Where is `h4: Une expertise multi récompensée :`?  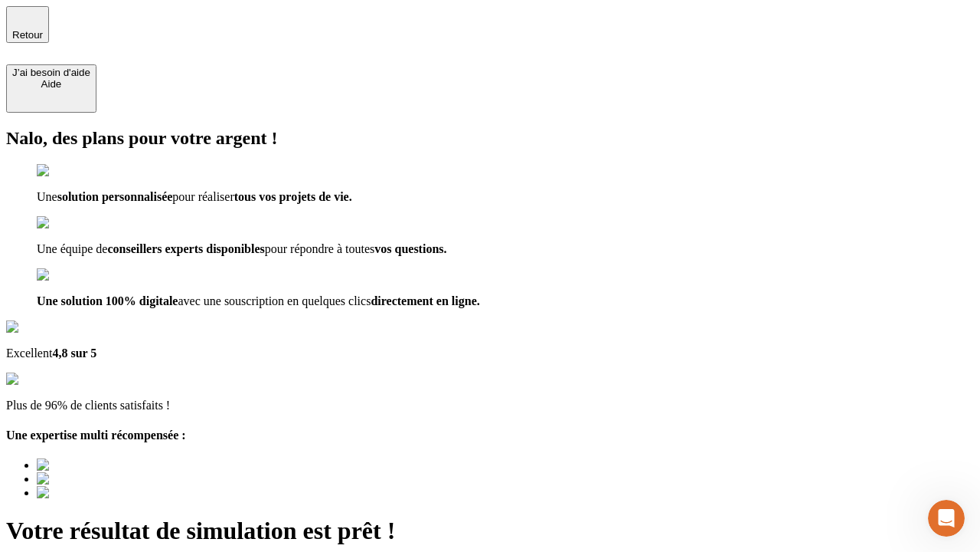 h4: Une expertise multi récompensée : is located at coordinates (490, 435).